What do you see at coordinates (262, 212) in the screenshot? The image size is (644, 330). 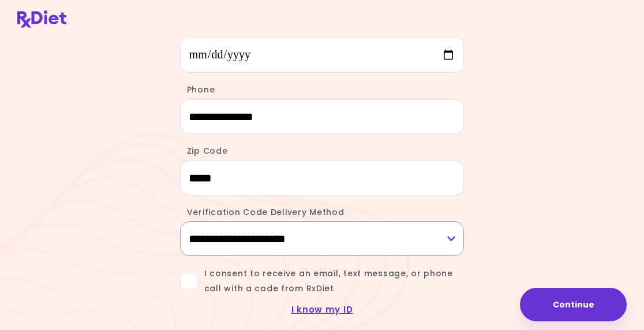 I see `label: Verification Code Delivery Method` at bounding box center [262, 212].